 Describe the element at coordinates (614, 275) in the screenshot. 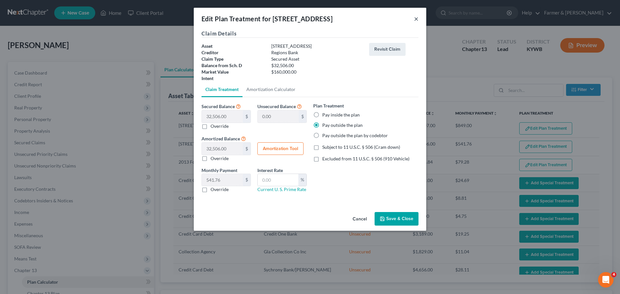

I see `span: 4` at that location.